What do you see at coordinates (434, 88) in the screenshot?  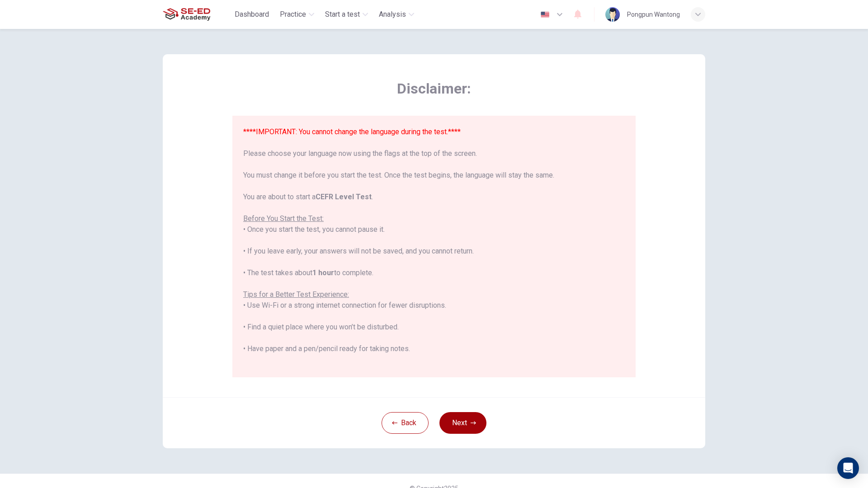 I see `span: Disclaimer:` at bounding box center [434, 88].